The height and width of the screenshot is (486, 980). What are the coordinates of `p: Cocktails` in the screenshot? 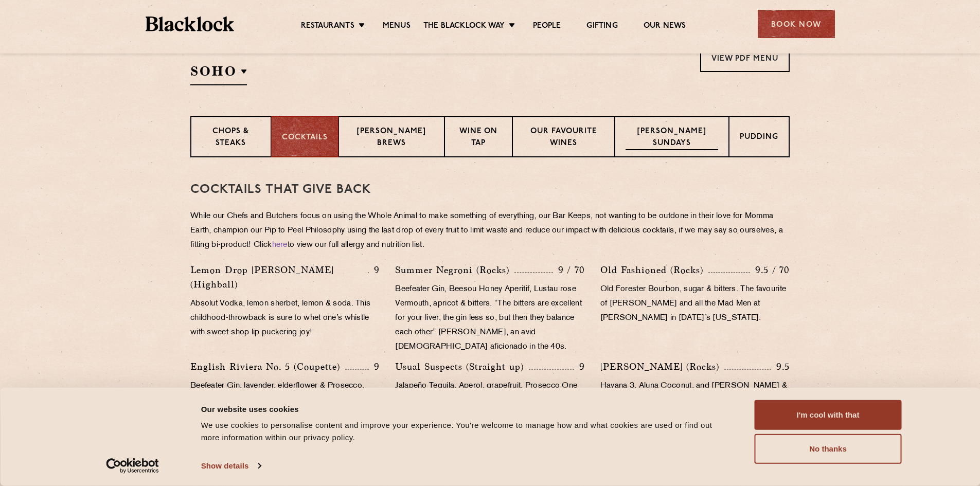 It's located at (305, 138).